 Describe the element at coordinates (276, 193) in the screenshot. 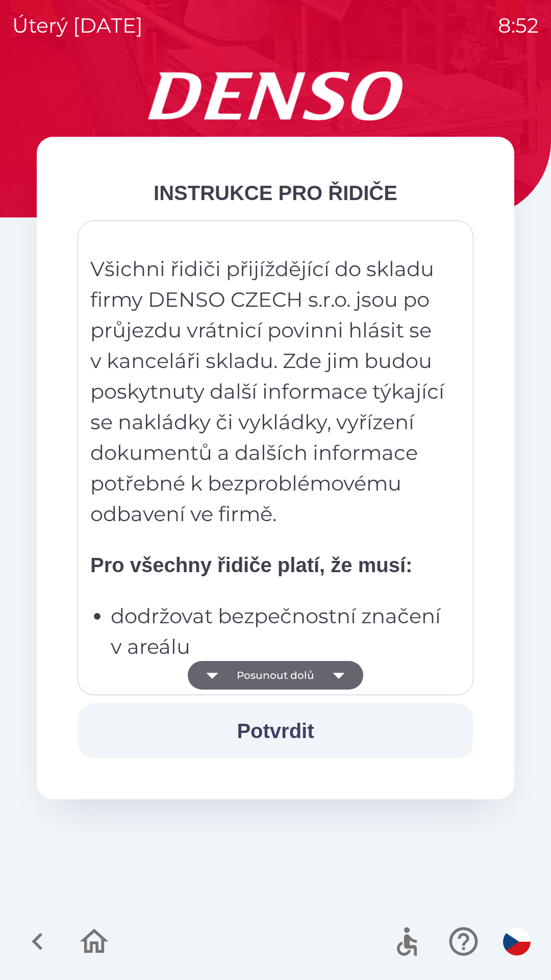

I see `div: INSTRUKCE PRO ŘIDIČE` at that location.